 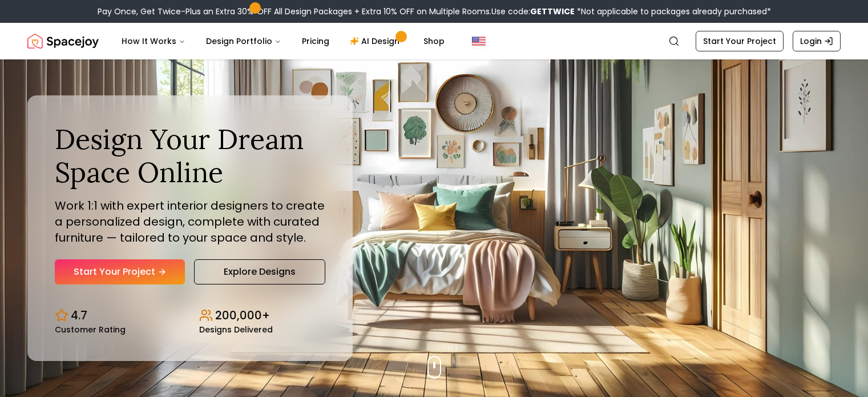 What do you see at coordinates (479, 41) in the screenshot?
I see `img: United States` at bounding box center [479, 41].